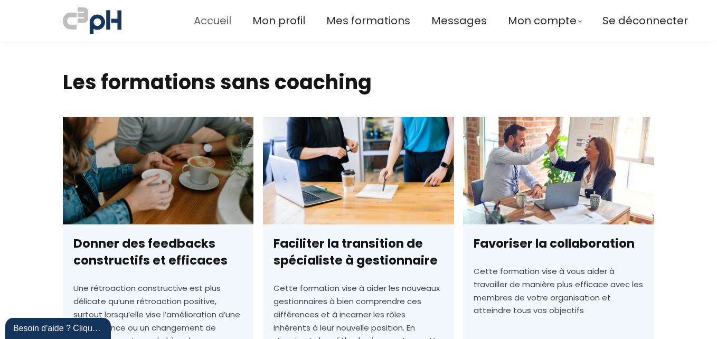 This screenshot has width=717, height=339. I want to click on span: Mes formations, so click(368, 21).